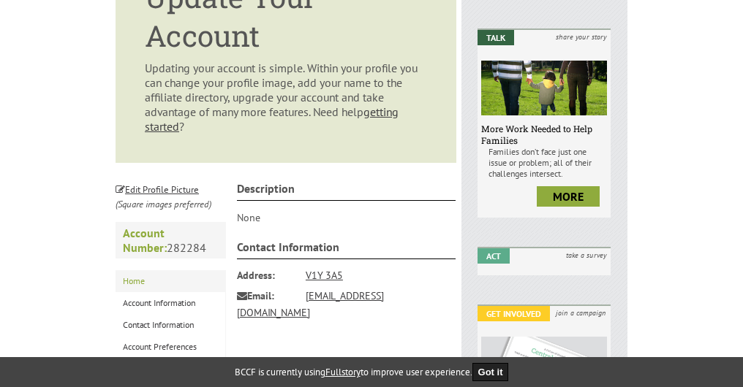 The image size is (743, 387). Describe the element at coordinates (496, 37) in the screenshot. I see `em: Talk` at that location.